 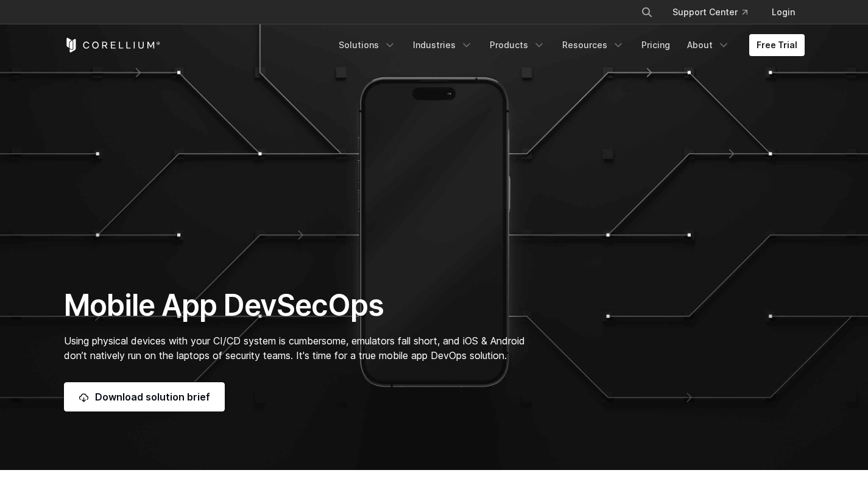 What do you see at coordinates (443, 45) in the screenshot?
I see `a: Industries` at bounding box center [443, 45].